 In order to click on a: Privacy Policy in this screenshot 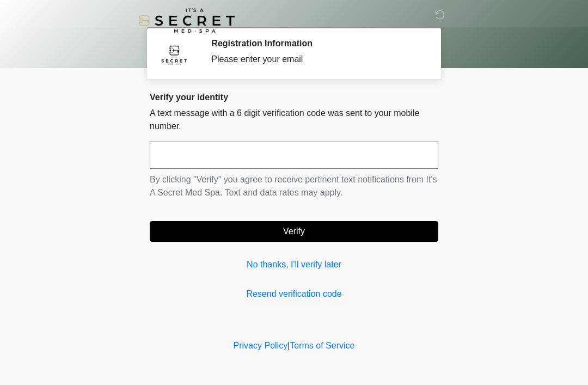, I will do `click(261, 345)`.